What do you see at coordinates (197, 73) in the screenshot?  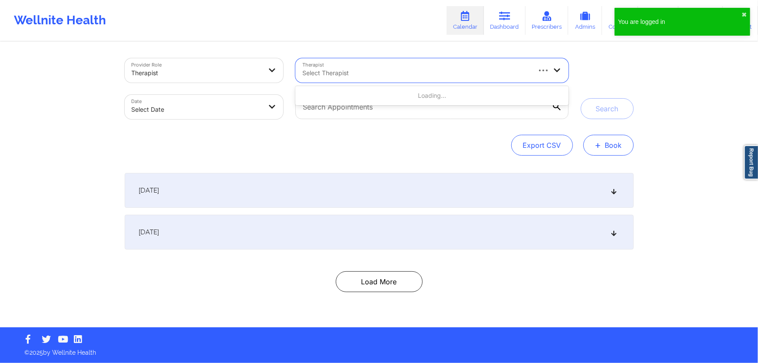 I see `div: Therapist` at bounding box center [197, 73].